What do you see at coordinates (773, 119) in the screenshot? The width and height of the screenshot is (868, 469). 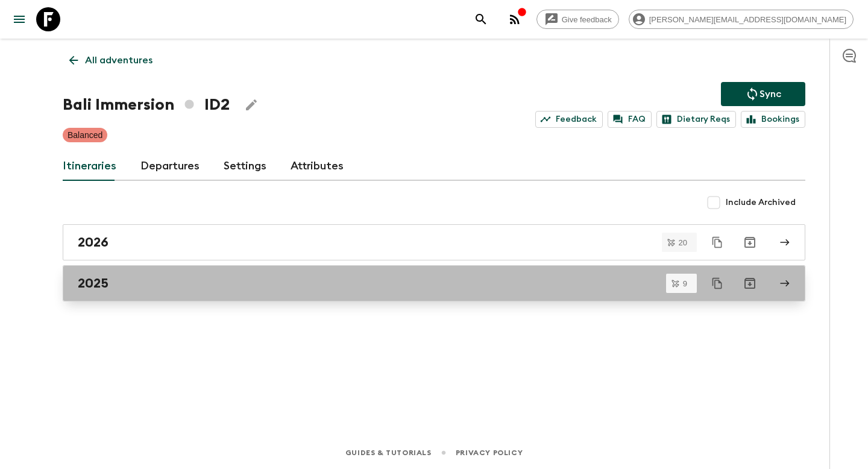 I see `a: Bookings` at bounding box center [773, 119].